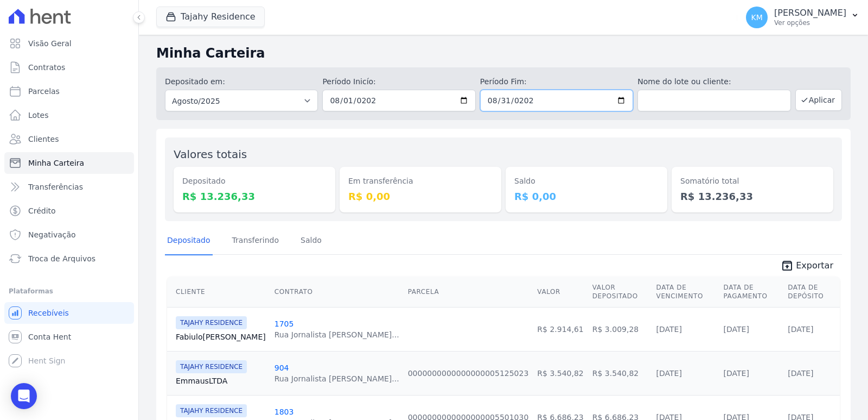  I want to click on a: Conta Hent, so click(69, 336).